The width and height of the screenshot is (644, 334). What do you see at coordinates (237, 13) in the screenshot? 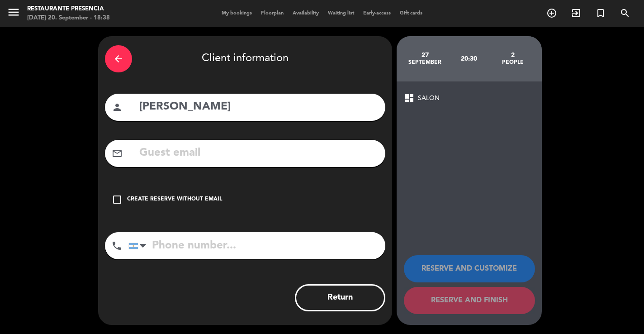
I see `span: My bookings` at bounding box center [237, 13].